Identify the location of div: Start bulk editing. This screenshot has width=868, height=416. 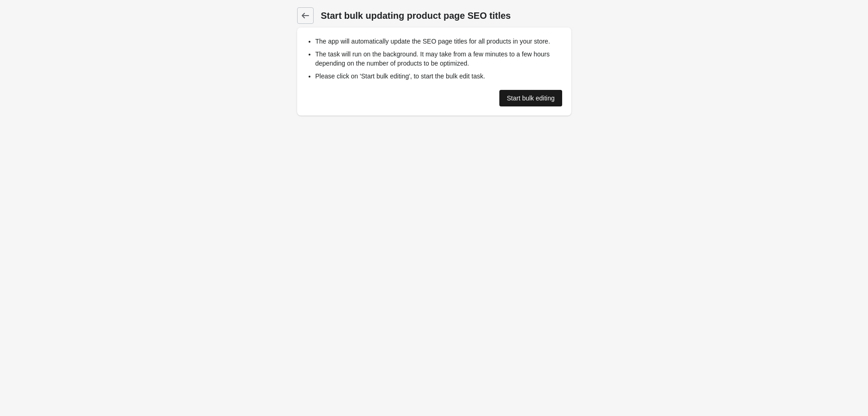
(531, 98).